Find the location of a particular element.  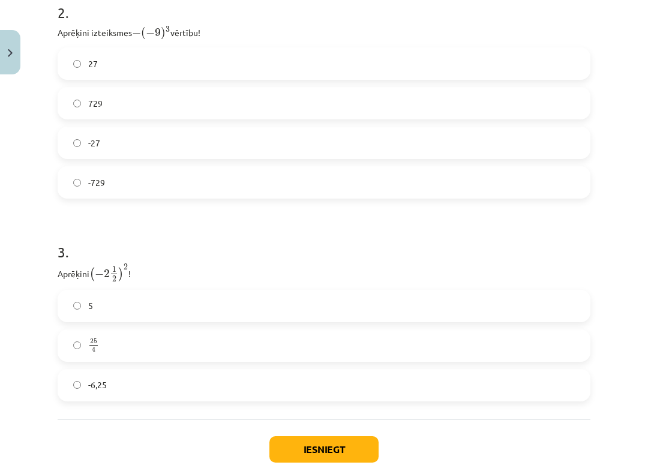

span: 27 is located at coordinates (93, 64).